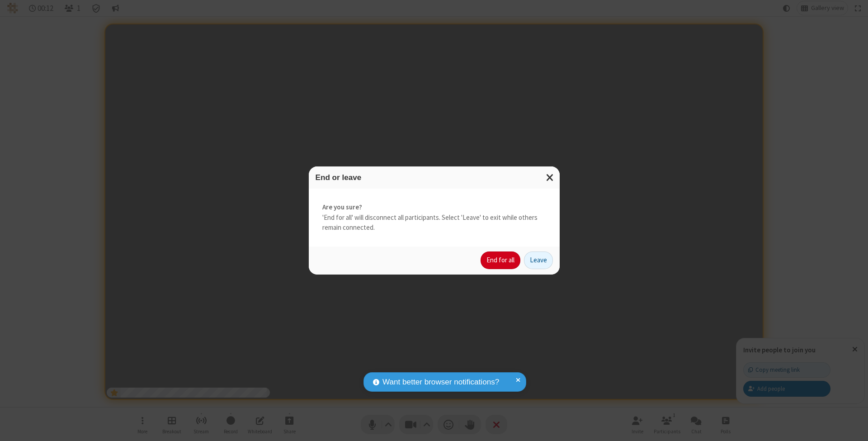  I want to click on span: Want better browser notifications?, so click(441, 382).